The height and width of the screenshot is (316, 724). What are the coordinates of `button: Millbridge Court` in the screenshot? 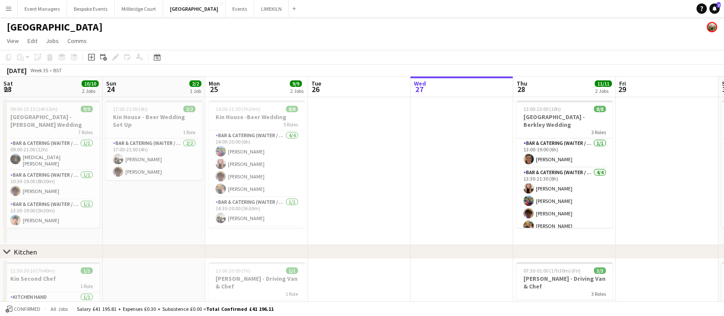 It's located at (139, 9).